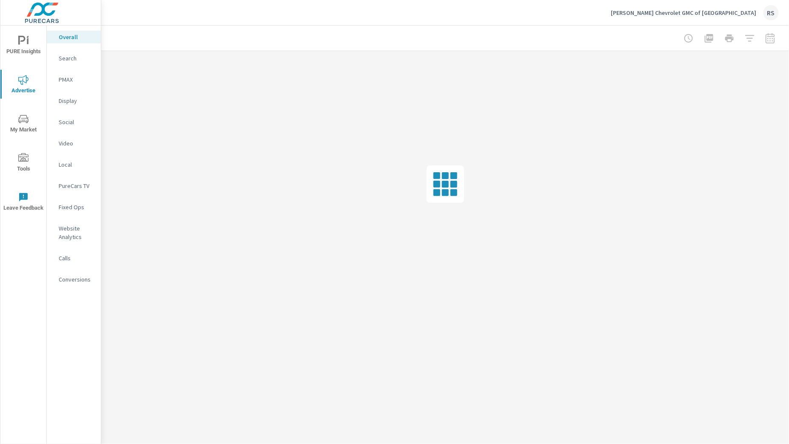 The width and height of the screenshot is (789, 444). Describe the element at coordinates (74, 143) in the screenshot. I see `div: Video` at that location.